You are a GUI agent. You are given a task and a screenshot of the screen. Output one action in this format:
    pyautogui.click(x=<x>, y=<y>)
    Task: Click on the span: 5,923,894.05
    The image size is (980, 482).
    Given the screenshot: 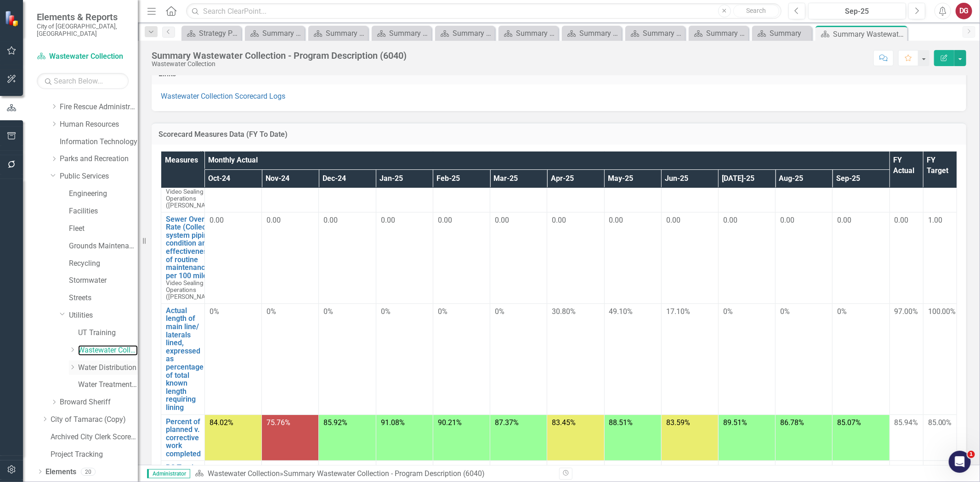 What is the action you would take?
    pyautogui.click(x=630, y=469)
    